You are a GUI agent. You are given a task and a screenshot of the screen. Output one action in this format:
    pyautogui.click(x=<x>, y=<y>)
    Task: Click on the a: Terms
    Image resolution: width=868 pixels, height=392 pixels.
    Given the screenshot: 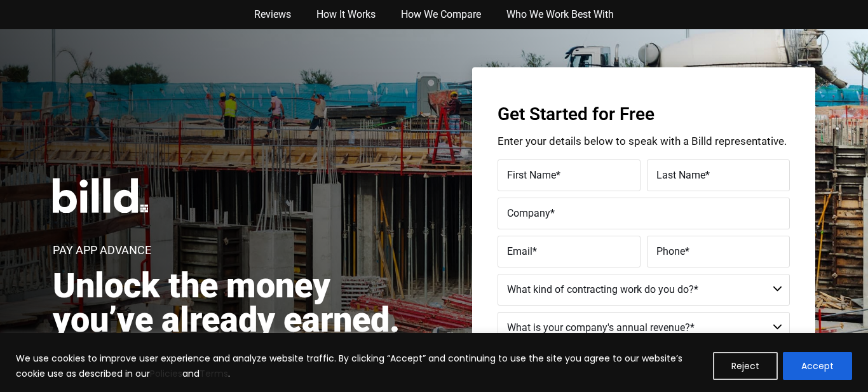 What is the action you would take?
    pyautogui.click(x=213, y=373)
    